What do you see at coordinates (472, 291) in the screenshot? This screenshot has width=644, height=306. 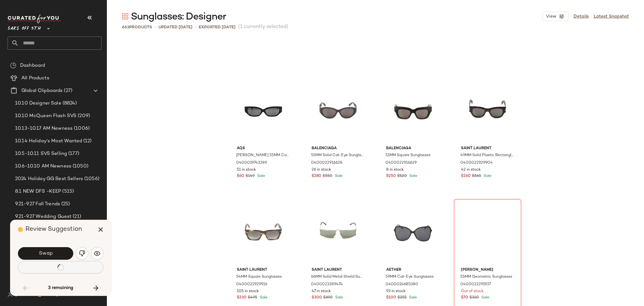 I see `span: Out of stock` at bounding box center [472, 291].